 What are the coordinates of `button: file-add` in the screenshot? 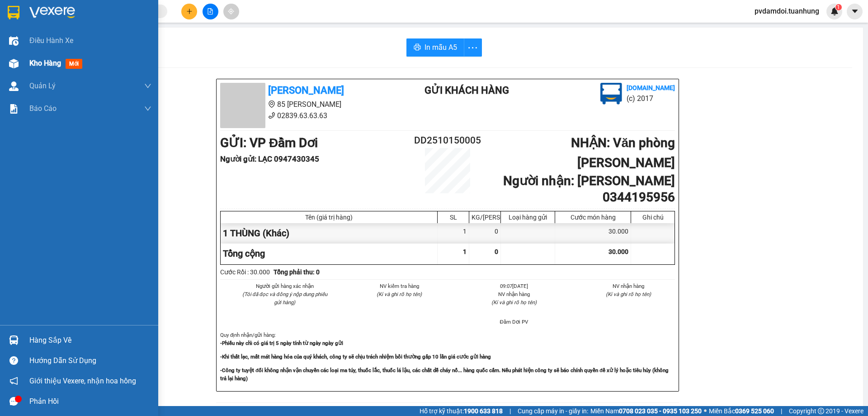 It's located at (210, 11).